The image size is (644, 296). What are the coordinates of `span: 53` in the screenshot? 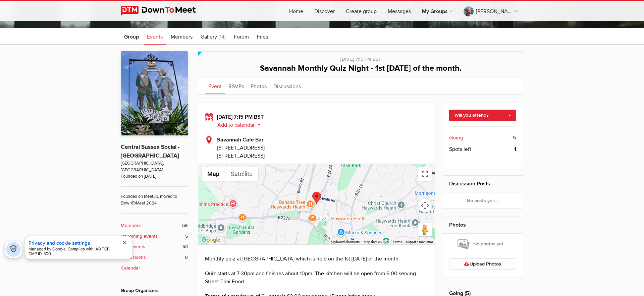 It's located at (185, 246).